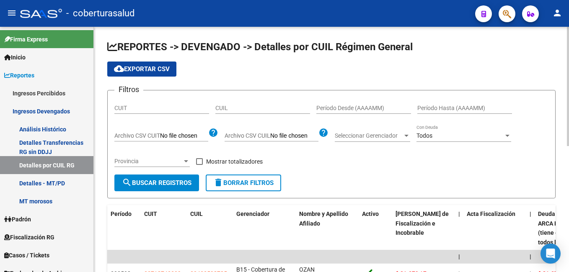 The width and height of the screenshot is (569, 272). I want to click on span: Seleccionar Gerenciador, so click(369, 136).